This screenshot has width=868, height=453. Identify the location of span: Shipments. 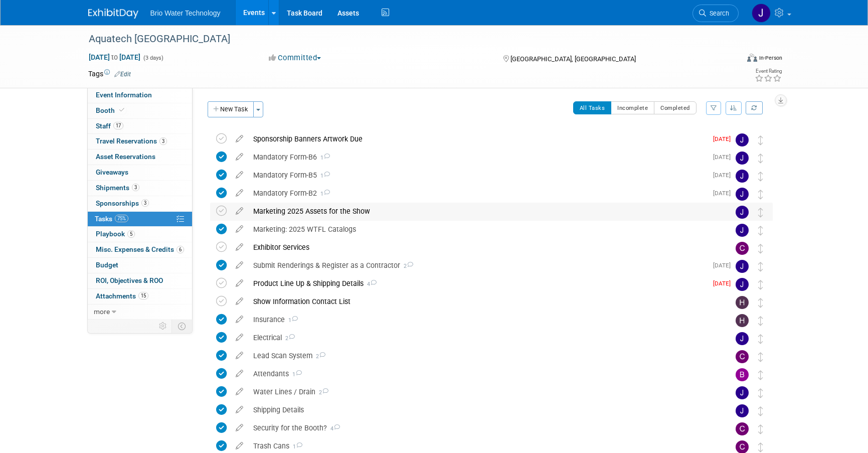
(117, 188).